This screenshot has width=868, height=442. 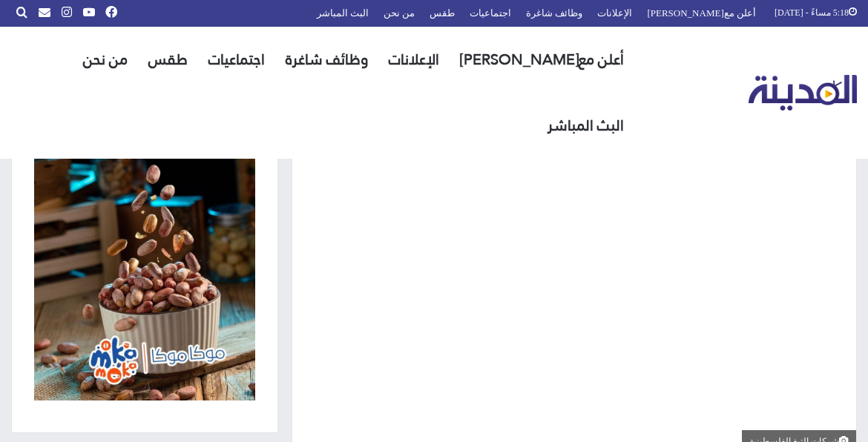 What do you see at coordinates (414, 60) in the screenshot?
I see `a: الإعلانات` at bounding box center [414, 60].